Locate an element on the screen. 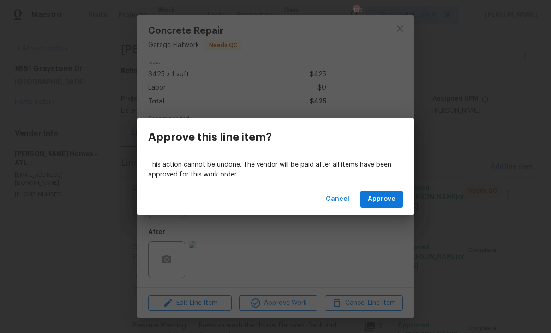  h3: Approve this line item? is located at coordinates (210, 137).